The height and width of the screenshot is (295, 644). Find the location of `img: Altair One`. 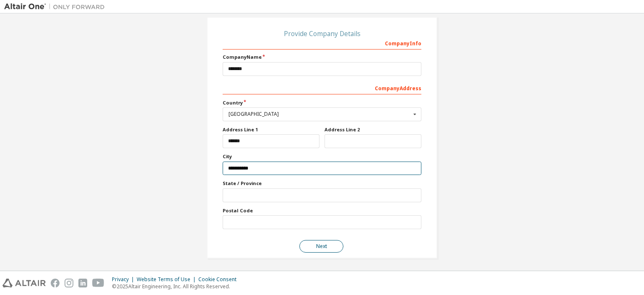

img: Altair One is located at coordinates (57, 7).